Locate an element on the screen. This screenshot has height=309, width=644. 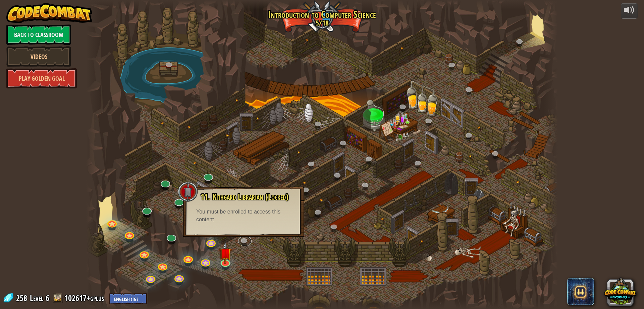
span: 6 is located at coordinates (47, 298).